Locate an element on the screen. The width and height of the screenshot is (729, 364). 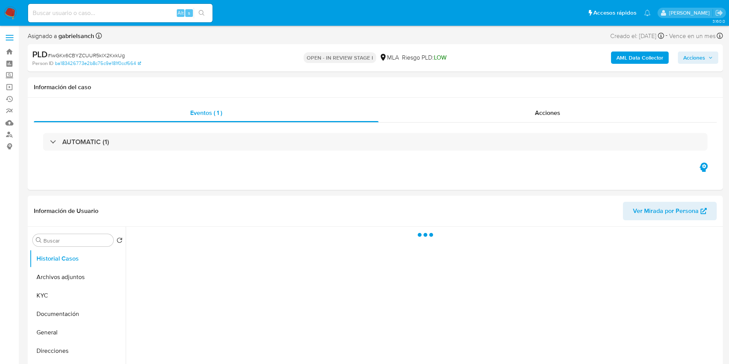
div: MLA is located at coordinates (389, 58).